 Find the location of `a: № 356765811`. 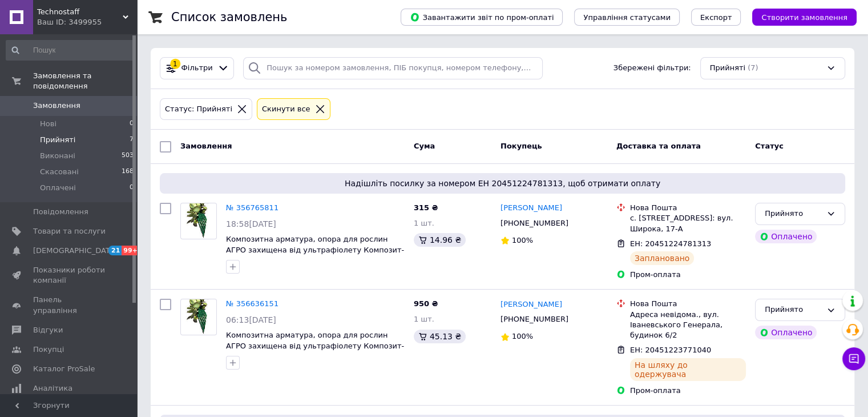

a: № 356765811 is located at coordinates (252, 207).